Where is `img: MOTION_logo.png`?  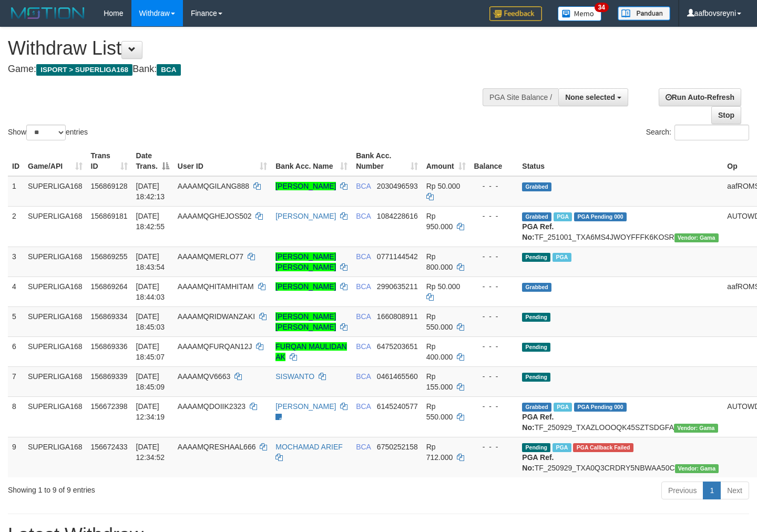
img: MOTION_logo.png is located at coordinates (48, 13).